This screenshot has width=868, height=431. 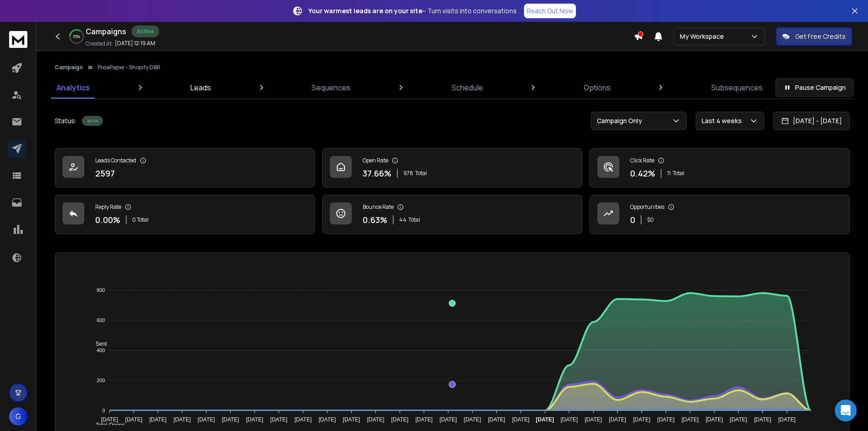 What do you see at coordinates (452, 215) in the screenshot?
I see `a: Bounce Rate0.63%44Total` at bounding box center [452, 215].